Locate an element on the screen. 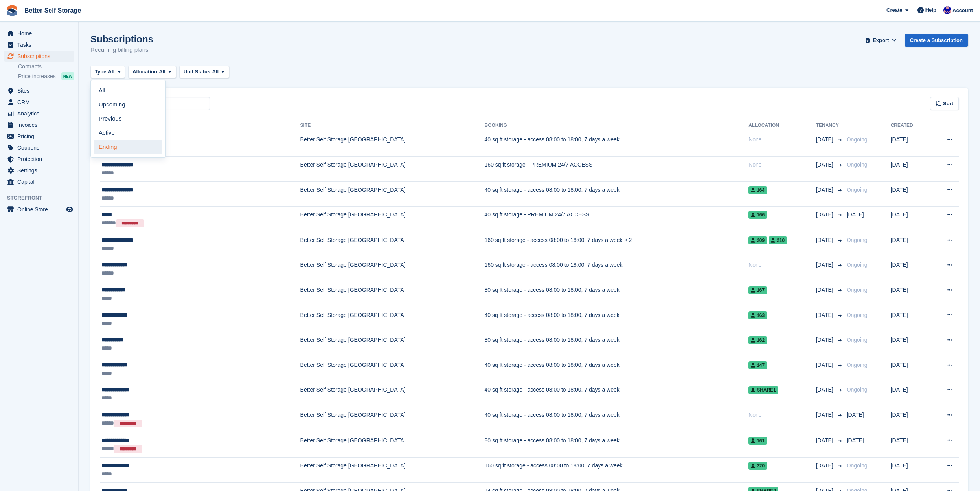  span: 209 is located at coordinates (757, 241).